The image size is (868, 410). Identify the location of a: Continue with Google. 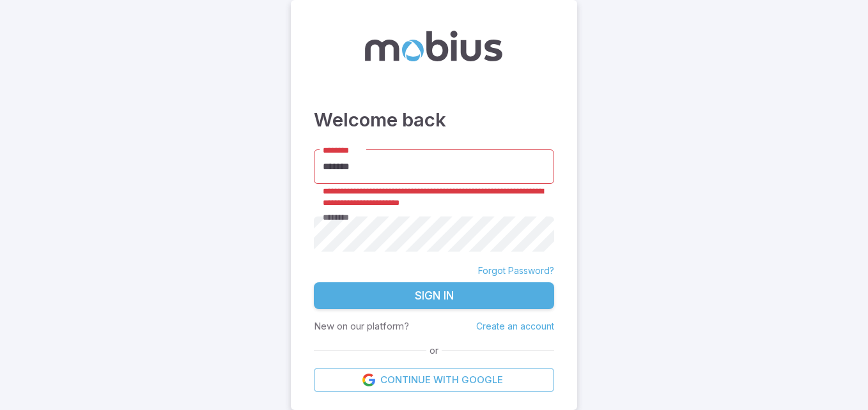
(434, 381).